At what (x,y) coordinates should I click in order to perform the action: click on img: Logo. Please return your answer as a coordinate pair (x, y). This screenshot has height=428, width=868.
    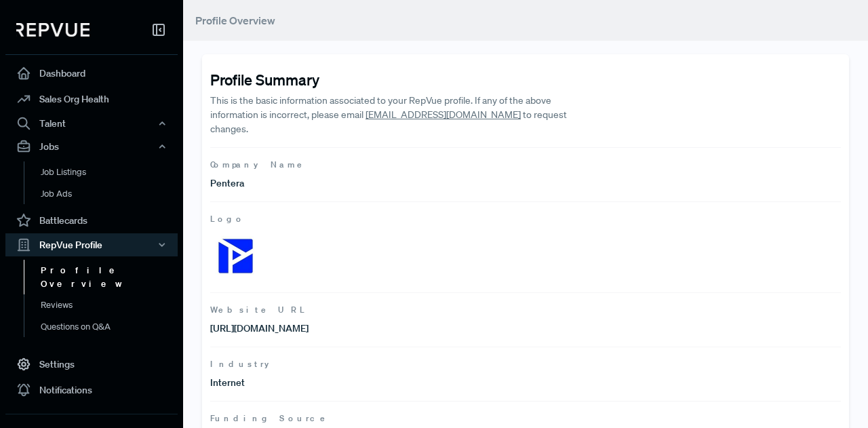
    Looking at the image, I should click on (235, 255).